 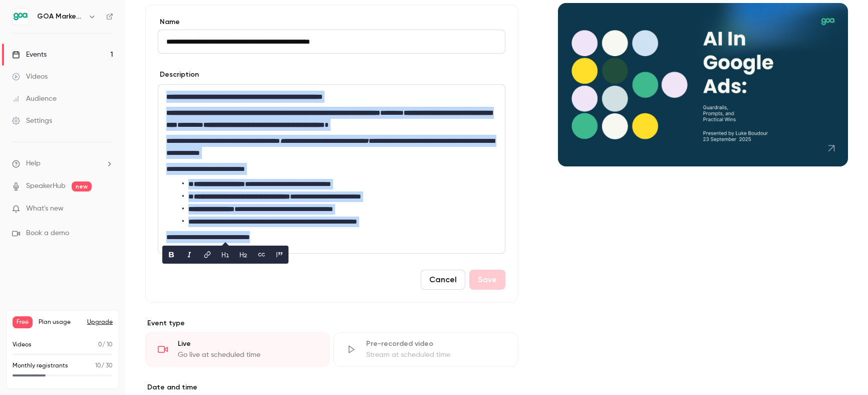 What do you see at coordinates (48, 233) in the screenshot?
I see `span: Book a demo` at bounding box center [48, 233].